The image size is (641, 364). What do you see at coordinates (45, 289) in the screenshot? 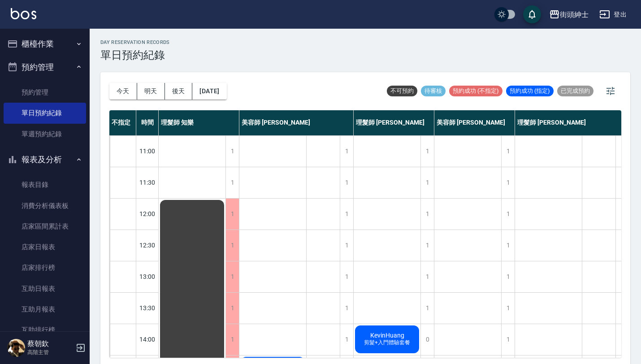
I see `a: 互助日報表` at bounding box center [45, 289].